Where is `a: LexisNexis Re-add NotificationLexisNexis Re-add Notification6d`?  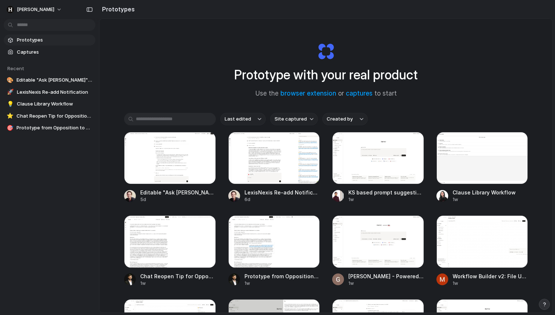
a: LexisNexis Re-add NotificationLexisNexis Re-add Notification6d is located at coordinates (274, 167).